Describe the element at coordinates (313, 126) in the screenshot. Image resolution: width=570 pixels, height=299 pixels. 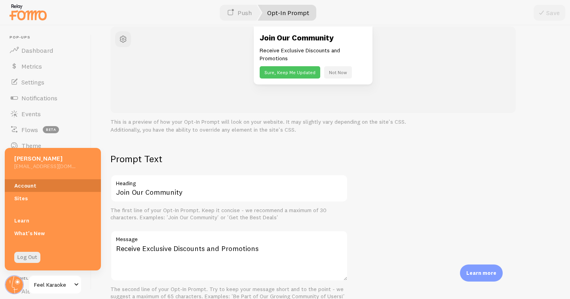
I see `p: This is a preview of how your Opt-In Prompt will look on your website. It may slightly vary depen...` at that location.